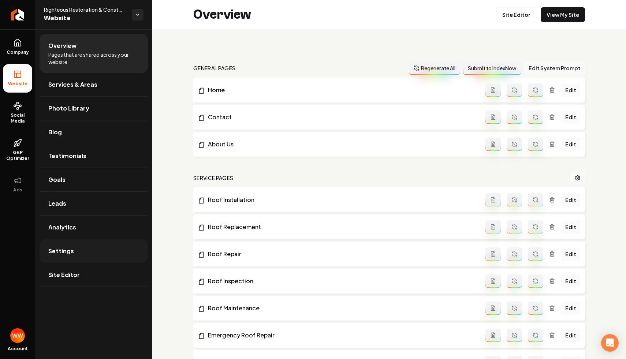 This screenshot has height=359, width=626. I want to click on a: Photo Library, so click(94, 108).